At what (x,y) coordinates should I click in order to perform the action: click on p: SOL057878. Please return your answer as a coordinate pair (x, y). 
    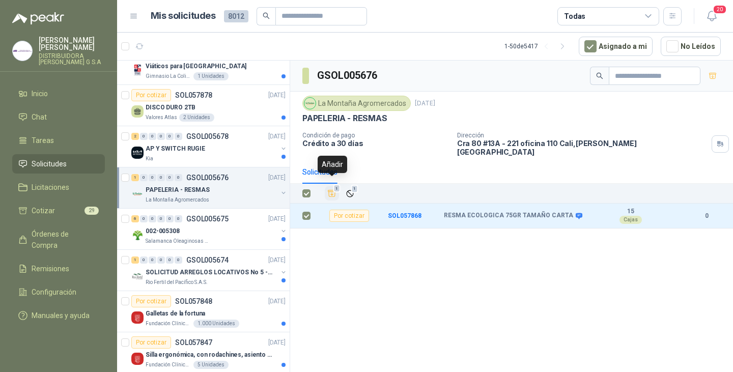
    Looking at the image, I should click on (193, 95).